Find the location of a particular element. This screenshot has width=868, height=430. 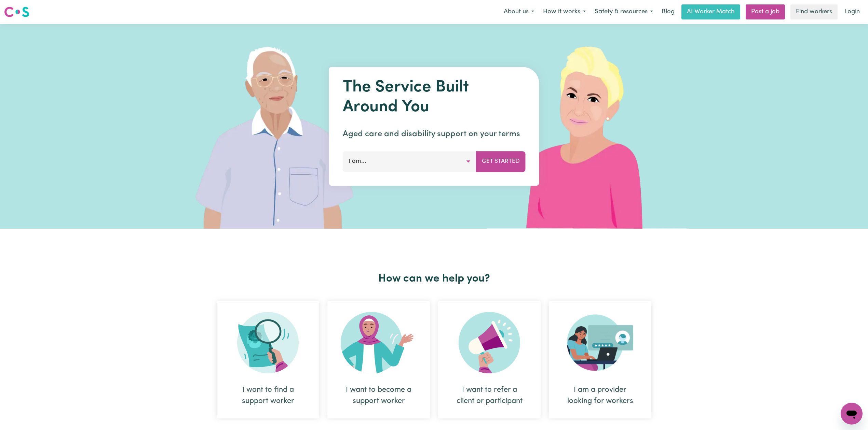

button: How it works is located at coordinates (564, 12).